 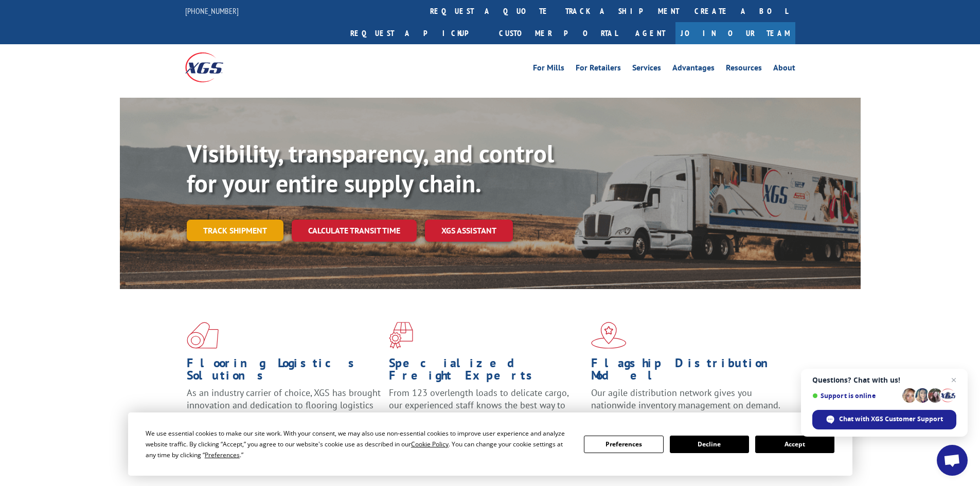 I want to click on h1: Specialized Freight Experts, so click(x=486, y=372).